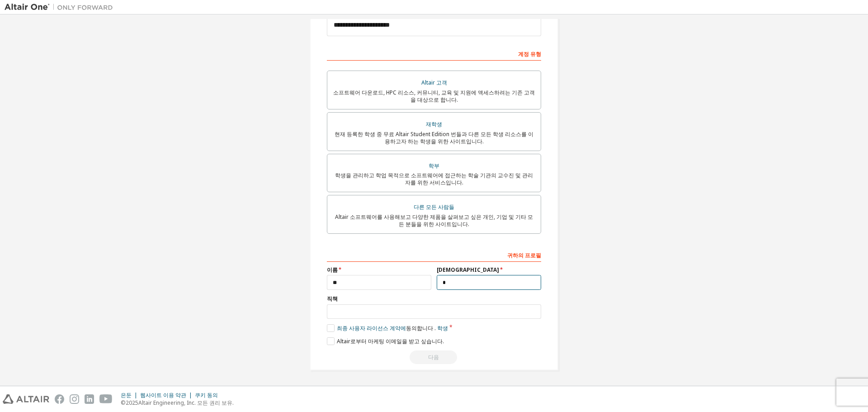 This screenshot has width=868, height=412. I want to click on font: 은둔, so click(126, 395).